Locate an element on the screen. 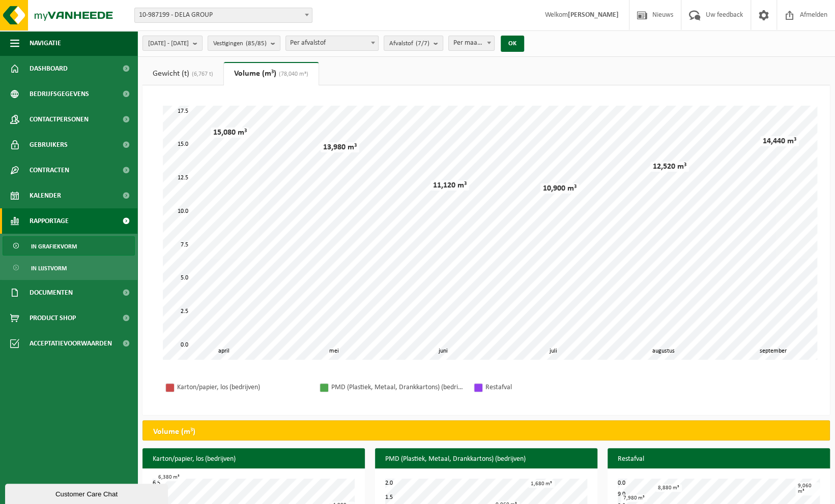 This screenshot has height=504, width=835. a: Gewicht (t) is located at coordinates (183, 74).